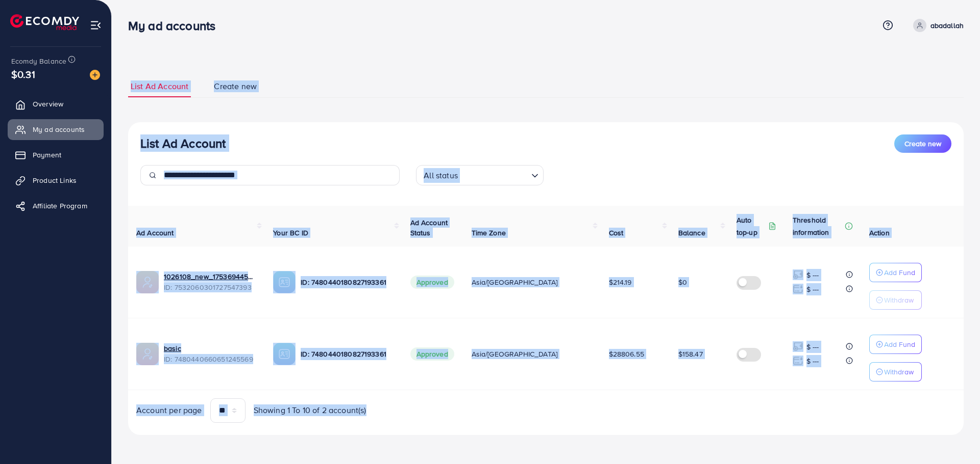 This screenshot has height=464, width=980. I want to click on div: <span class='underline'> basic</span></br>7480440660651245569, so click(210, 354).